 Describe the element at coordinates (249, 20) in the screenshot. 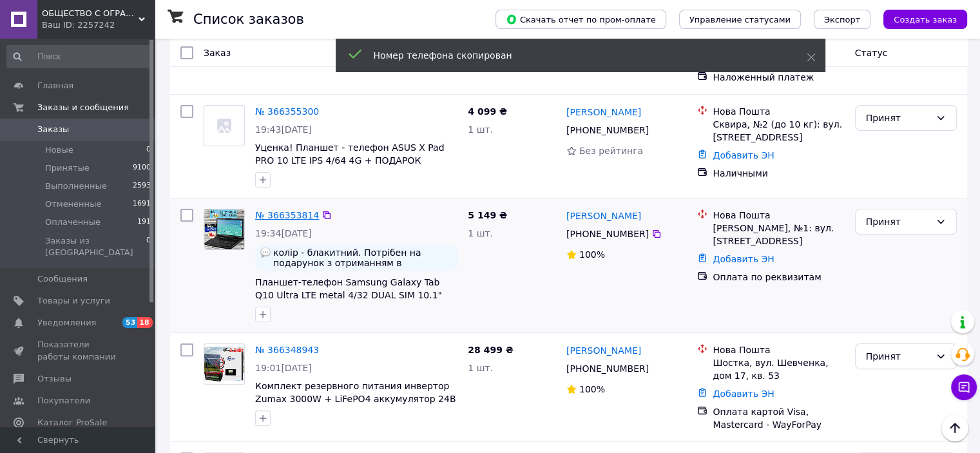

I see `h1: Список заказов` at that location.